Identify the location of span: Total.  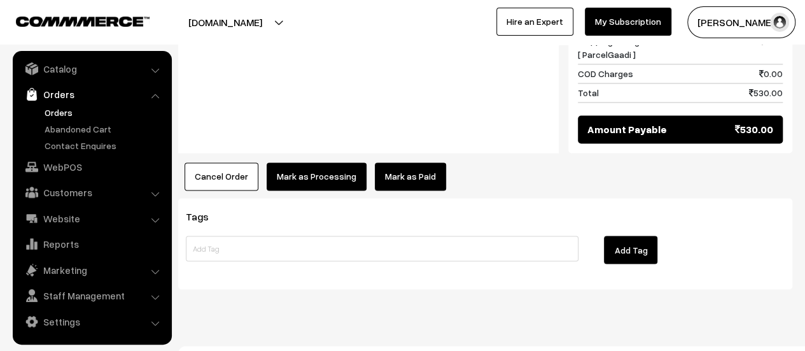
(588, 92).